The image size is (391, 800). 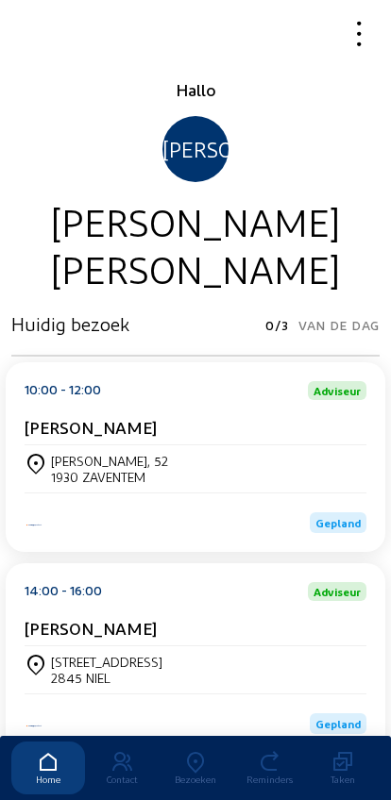 I want to click on div: Taken, so click(x=342, y=779).